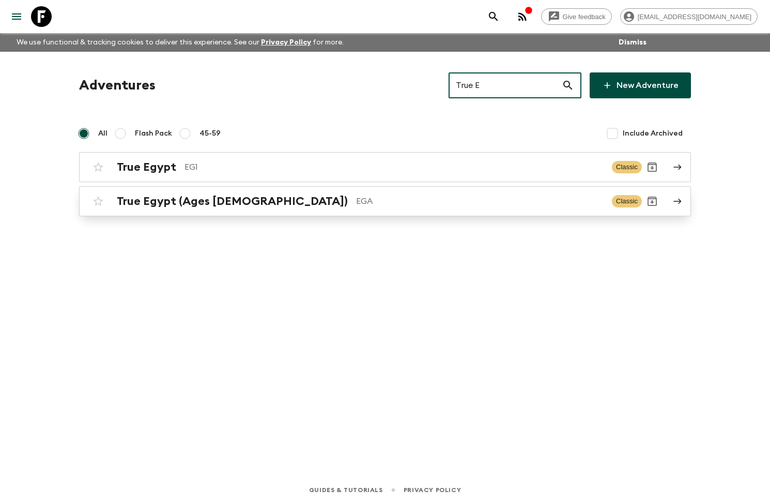 The height and width of the screenshot is (504, 770). Describe the element at coordinates (505, 85) in the screenshot. I see `input: e.g. AR1, Argentina` at that location.